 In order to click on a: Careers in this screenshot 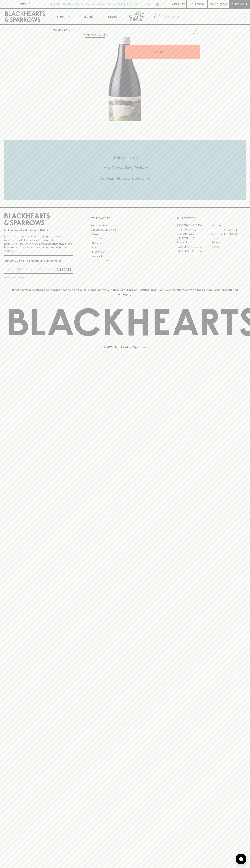, I will do `click(125, 234)`.